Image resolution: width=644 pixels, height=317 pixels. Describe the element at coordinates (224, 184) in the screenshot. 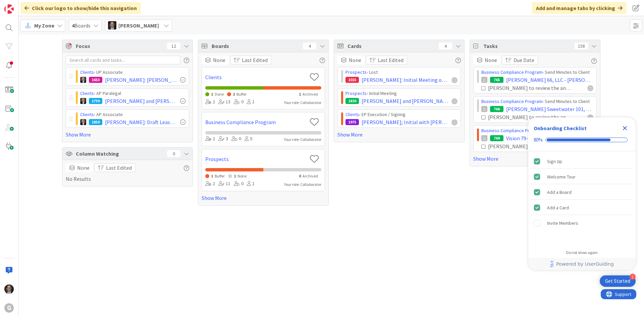

I see `div: 11` at that location.